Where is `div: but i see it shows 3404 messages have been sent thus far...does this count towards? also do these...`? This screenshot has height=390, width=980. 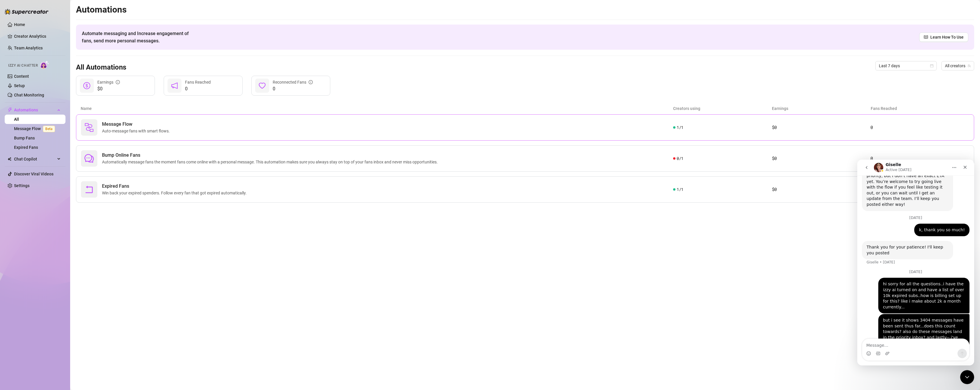
div: but i see it shows 3404 messages have been sent thus far...does this count towards? also do these... is located at coordinates (67, 181).